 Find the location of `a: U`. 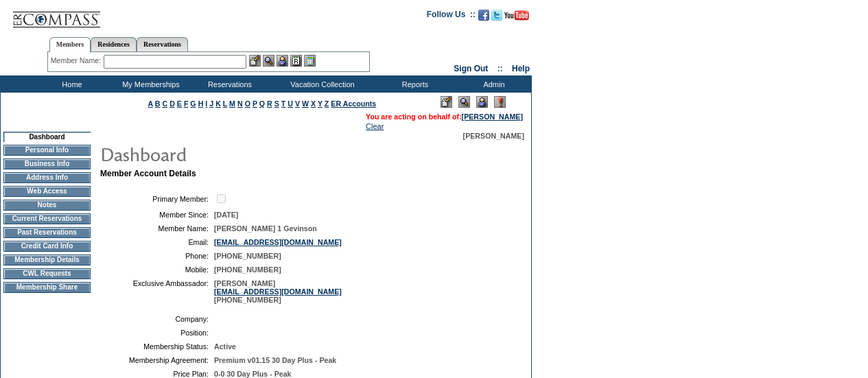

a: U is located at coordinates (290, 104).